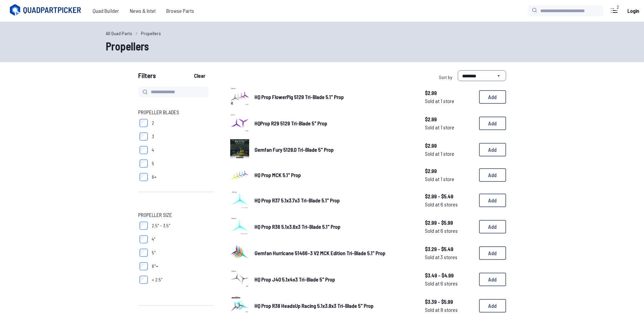 This screenshot has width=644, height=322. What do you see at coordinates (106, 11) in the screenshot?
I see `a: Quad Builder` at bounding box center [106, 11].